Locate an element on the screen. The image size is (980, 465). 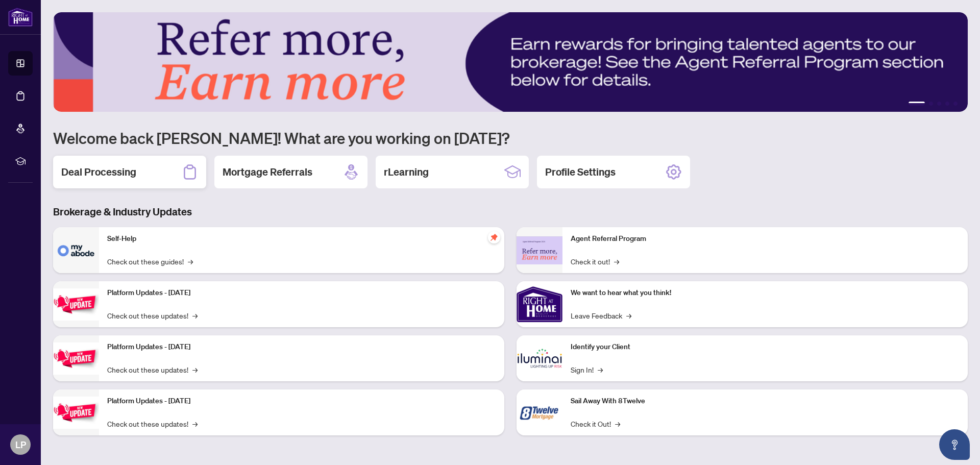
img: Self-Help is located at coordinates (76, 251).